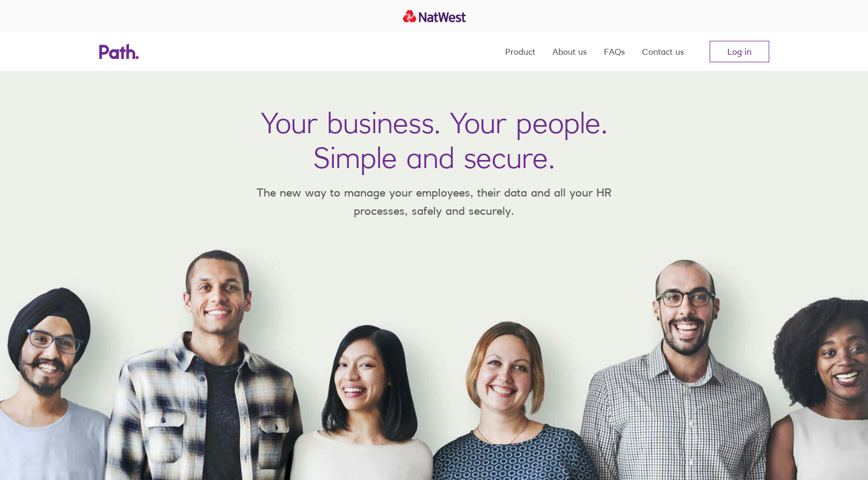  What do you see at coordinates (662, 52) in the screenshot?
I see `a: Contact us` at bounding box center [662, 52].